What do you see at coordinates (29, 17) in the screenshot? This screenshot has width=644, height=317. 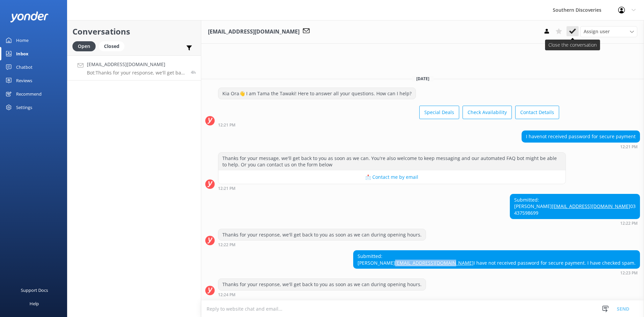 I see `img: yonder-white-logo.png` at bounding box center [29, 17].